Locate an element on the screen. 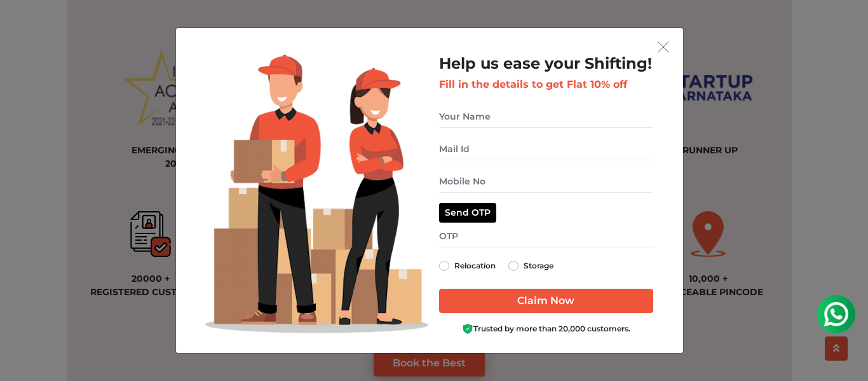  img: Lead Welcome Image is located at coordinates (317, 194).